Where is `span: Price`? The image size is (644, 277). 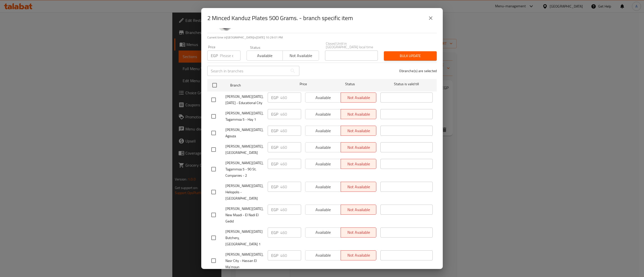 span: Price is located at coordinates (303, 84).